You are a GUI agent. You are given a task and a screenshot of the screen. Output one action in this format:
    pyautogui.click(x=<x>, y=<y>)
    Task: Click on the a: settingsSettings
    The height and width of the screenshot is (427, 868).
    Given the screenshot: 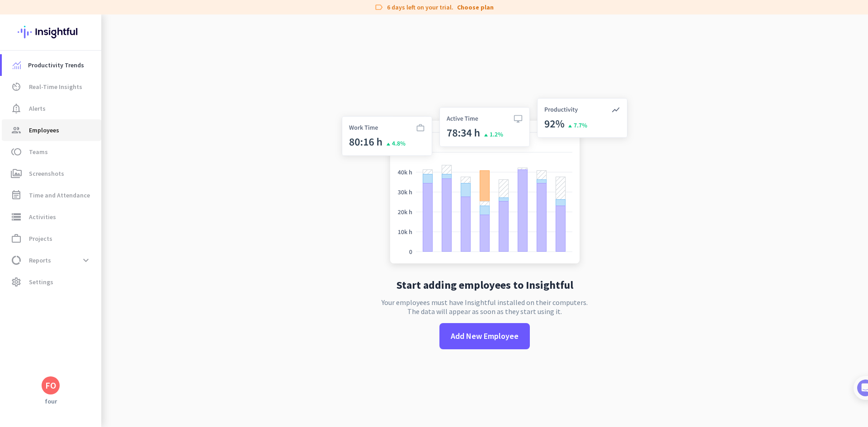 What is the action you would take?
    pyautogui.click(x=52, y=282)
    